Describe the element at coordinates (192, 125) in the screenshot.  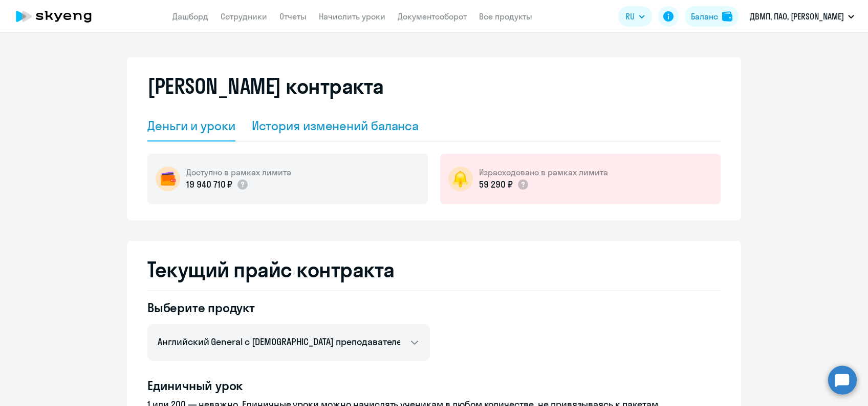
I see `div: Деньги и уроки` at that location.